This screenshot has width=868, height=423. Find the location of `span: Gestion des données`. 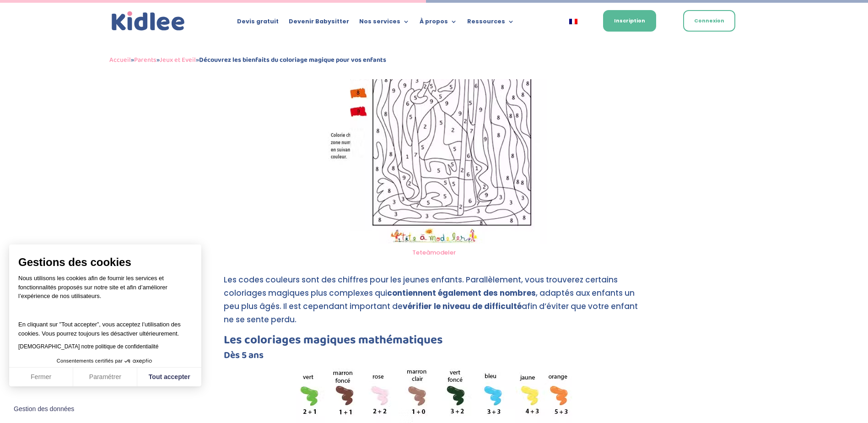

span: Gestion des données is located at coordinates (44, 409).